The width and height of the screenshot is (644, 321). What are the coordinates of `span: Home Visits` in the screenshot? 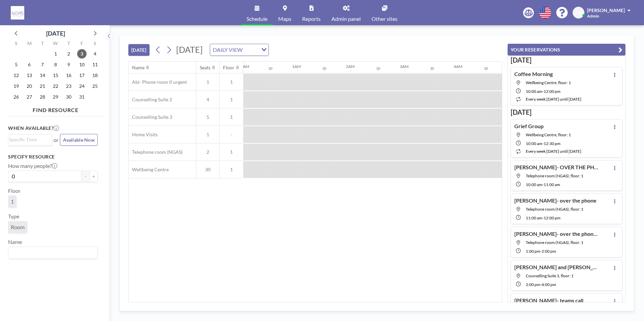 It's located at (143, 135).